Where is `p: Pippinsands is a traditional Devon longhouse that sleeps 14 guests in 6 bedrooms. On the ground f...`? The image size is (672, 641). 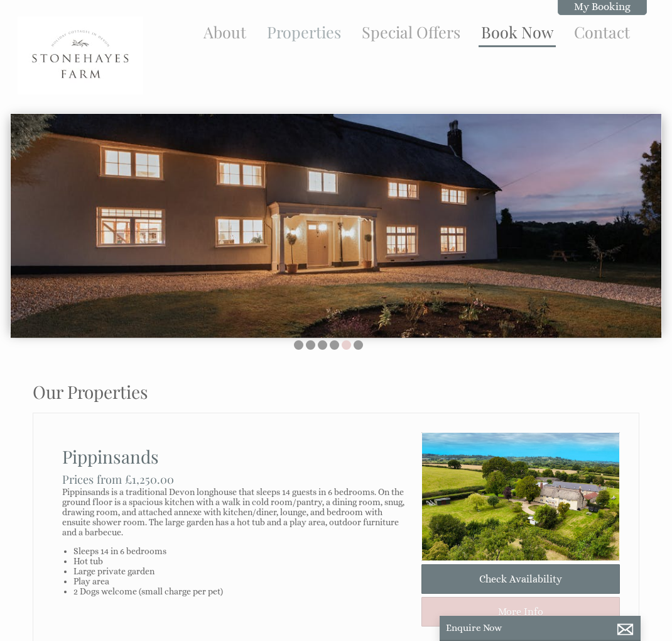
p: Pippinsands is a traditional Devon longhouse that sleeps 14 guests in 6 bedrooms. On the ground f... is located at coordinates (237, 512).